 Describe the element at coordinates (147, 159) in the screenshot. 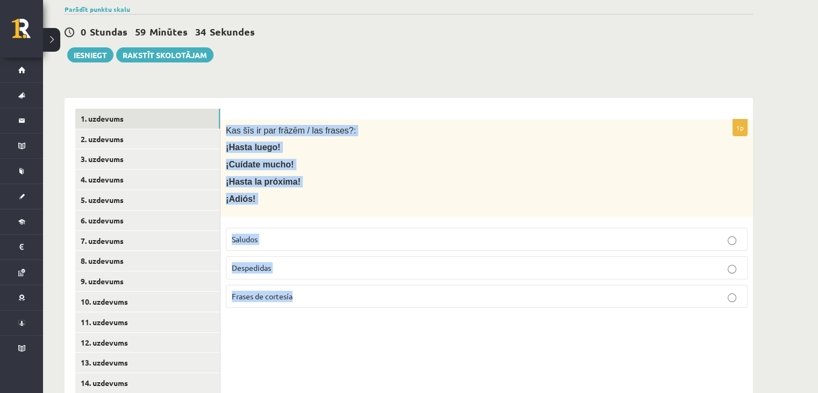

I see `a: 3. uzdevums` at that location.